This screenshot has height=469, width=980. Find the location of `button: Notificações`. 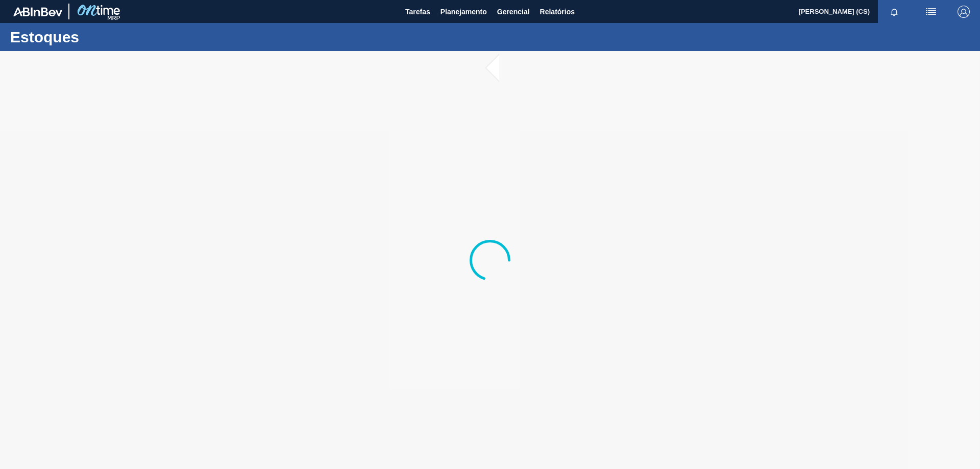

button: Notificações is located at coordinates (894, 12).